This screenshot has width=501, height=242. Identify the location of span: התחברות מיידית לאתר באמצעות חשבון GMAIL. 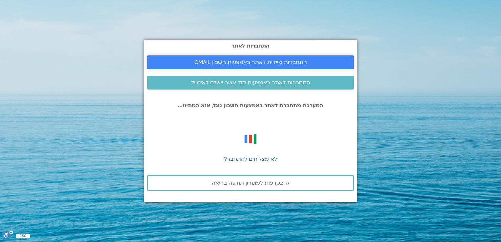
(250, 62).